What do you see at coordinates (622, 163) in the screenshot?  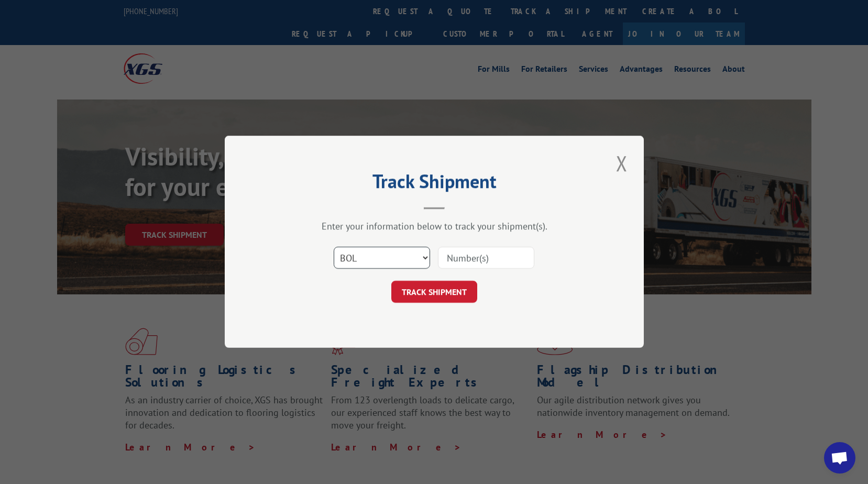 I see `button: Close modal` at bounding box center [622, 163].